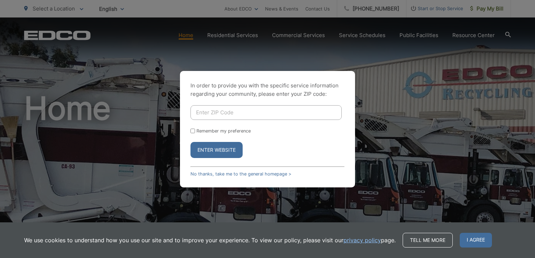  Describe the element at coordinates (223, 131) in the screenshot. I see `label: Remember my preference` at that location.